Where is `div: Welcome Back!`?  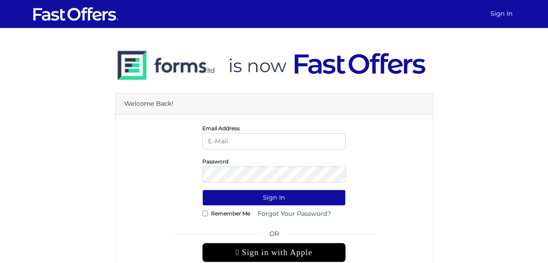
div: Welcome Back! is located at coordinates (274, 104).